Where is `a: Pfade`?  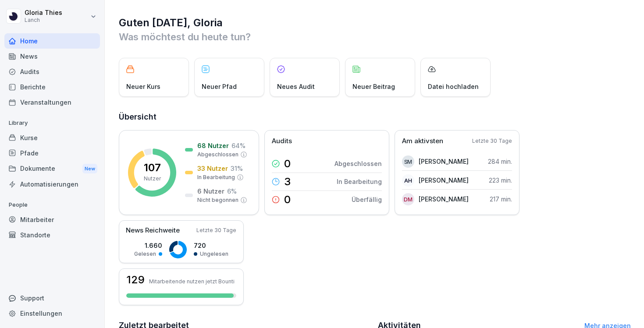 a: Pfade is located at coordinates (52, 153).